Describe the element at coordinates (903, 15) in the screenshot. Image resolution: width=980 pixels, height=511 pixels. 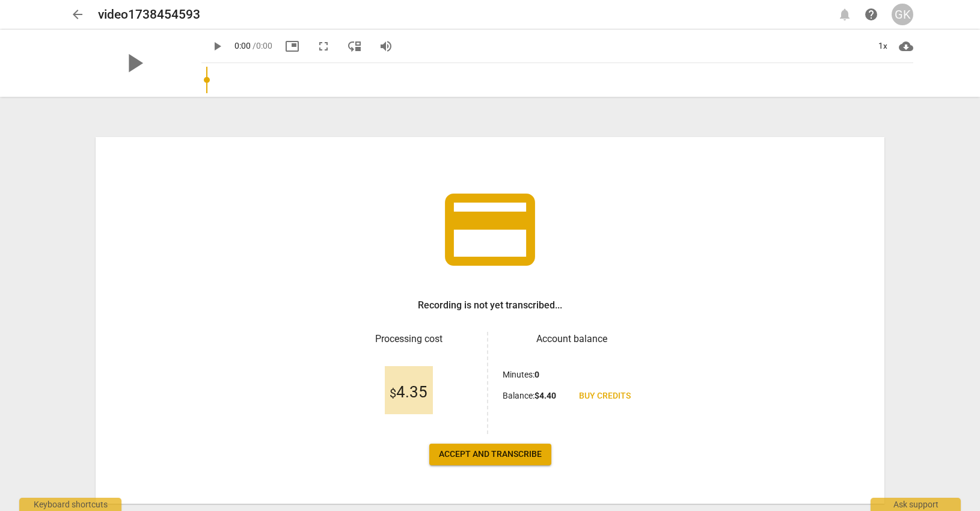
I see `div: GK` at that location.